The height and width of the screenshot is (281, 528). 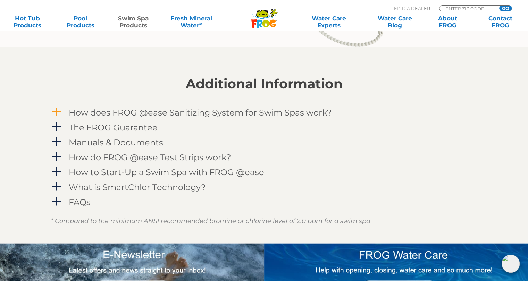 I want to click on a: a The FROG Guarantee, so click(x=264, y=127).